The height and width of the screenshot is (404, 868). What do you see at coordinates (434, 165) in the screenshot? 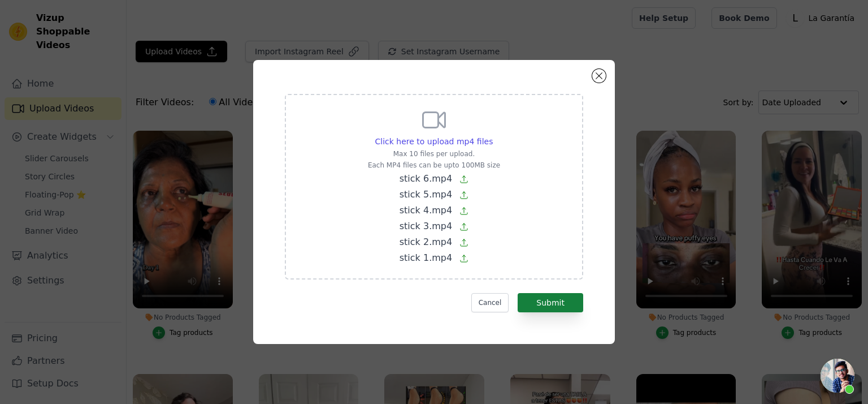
I see `p: Each MP4 files can be upto 100MB size` at bounding box center [434, 165].